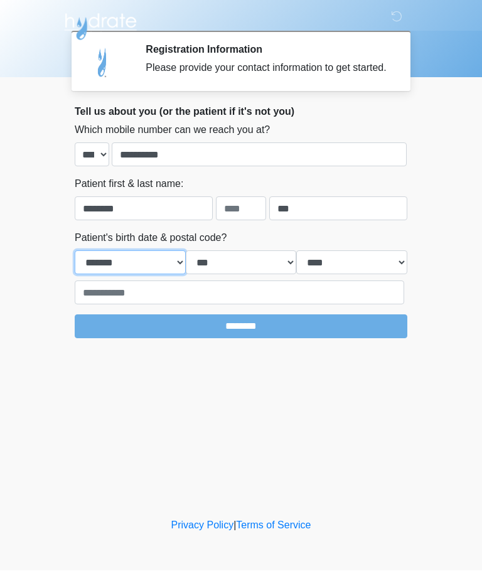 The image size is (482, 571). I want to click on img: Agent Avatar, so click(103, 63).